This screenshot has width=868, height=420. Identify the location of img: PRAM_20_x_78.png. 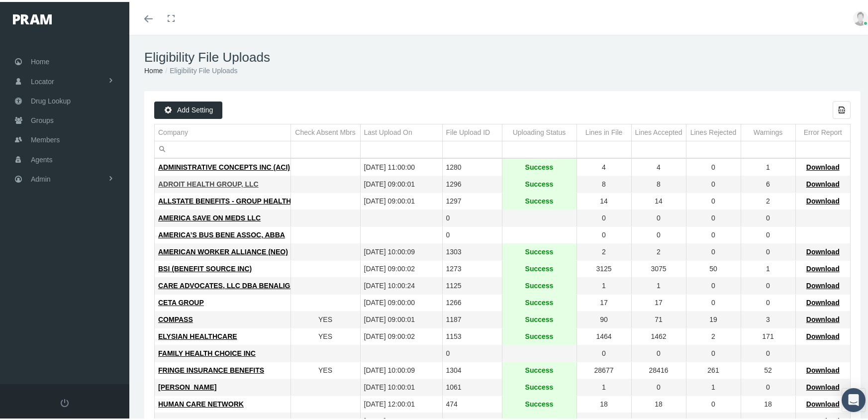
(32, 17).